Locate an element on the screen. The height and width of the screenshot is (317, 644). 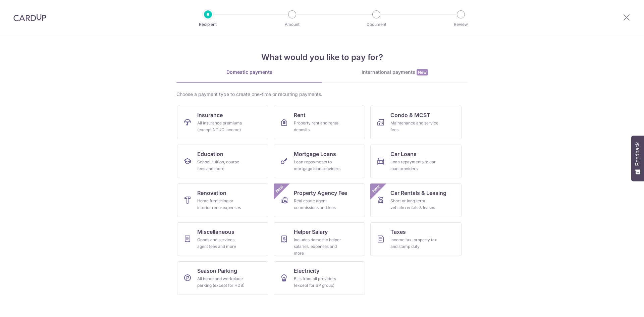
div: Bills from all providers (except for SP group) is located at coordinates (318, 282).